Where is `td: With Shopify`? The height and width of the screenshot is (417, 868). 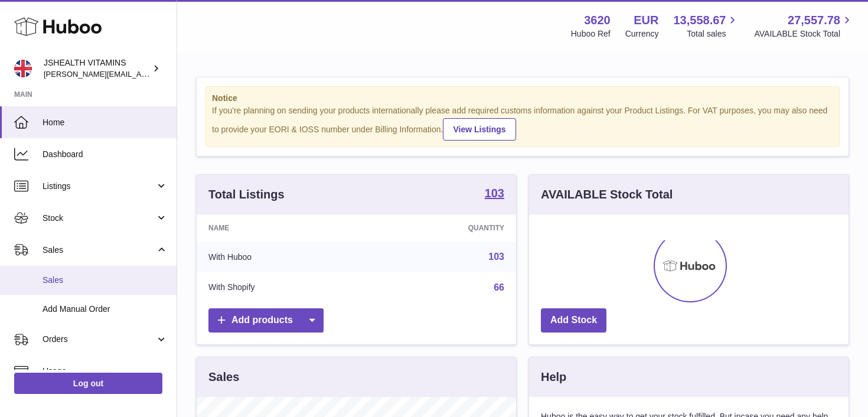
td: With Shopify is located at coordinates (283, 287).